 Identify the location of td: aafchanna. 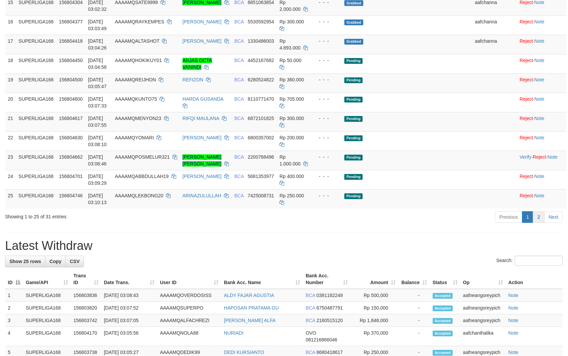
(495, 25).